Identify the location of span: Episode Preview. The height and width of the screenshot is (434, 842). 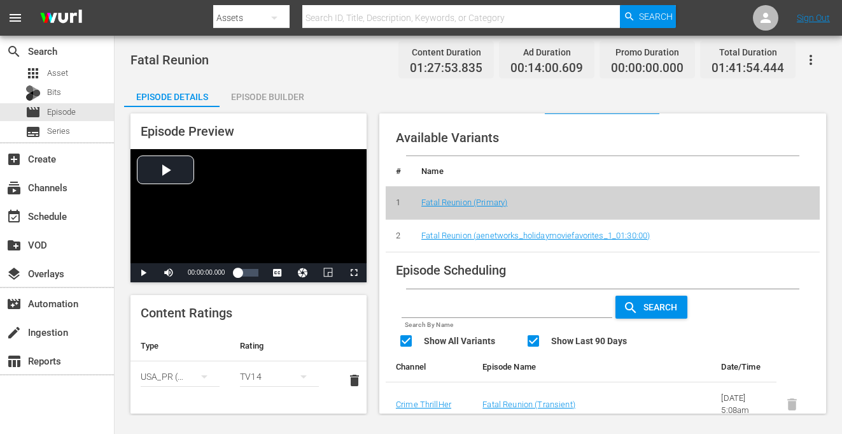
(187, 131).